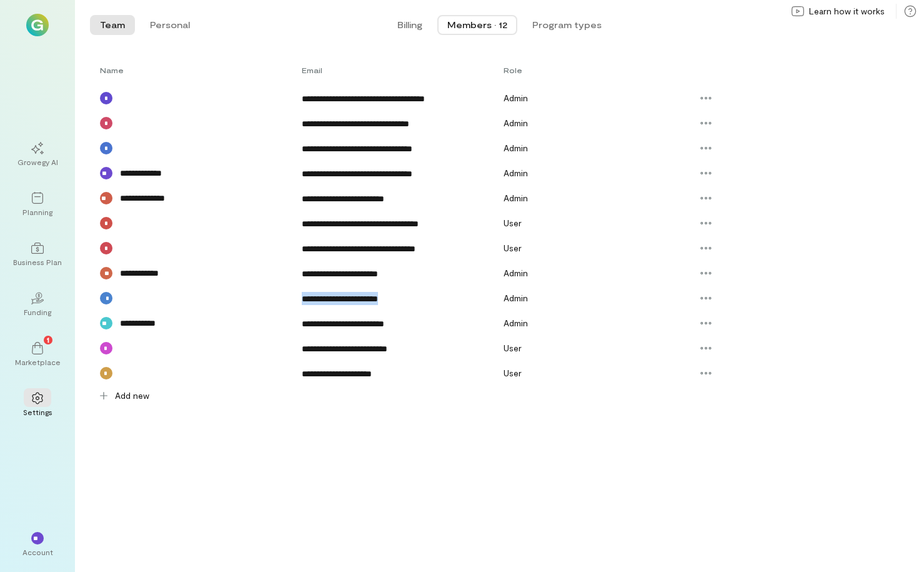 The image size is (924, 572). I want to click on span: 1, so click(48, 339).